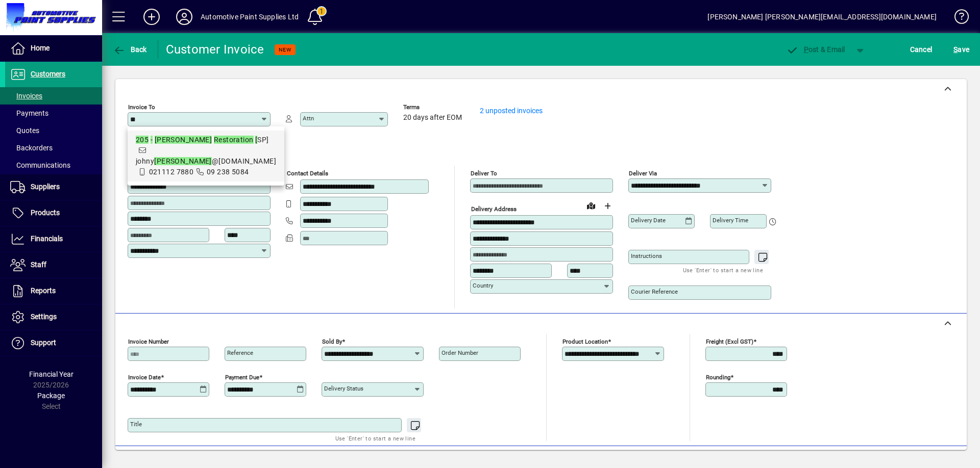 The image size is (980, 468). Describe the element at coordinates (54, 265) in the screenshot. I see `a: Staff` at that location.